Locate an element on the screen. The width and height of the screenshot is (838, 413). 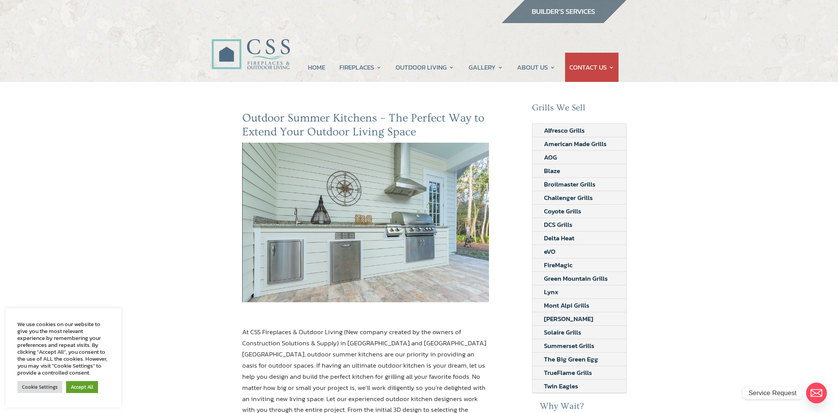
a: Broilmaster Grills is located at coordinates (570, 184).